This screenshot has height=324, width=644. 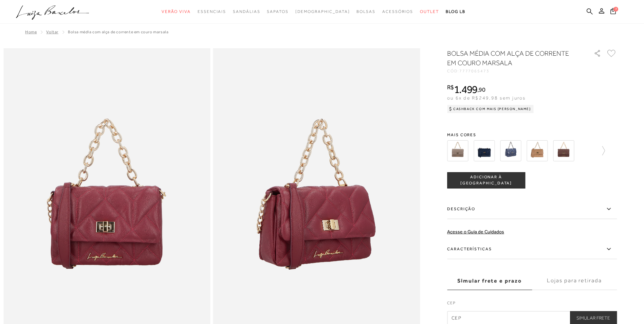 I want to click on img: BOLSA MÉDIA ALÇA CORRENTE AZUL, so click(x=484, y=151).